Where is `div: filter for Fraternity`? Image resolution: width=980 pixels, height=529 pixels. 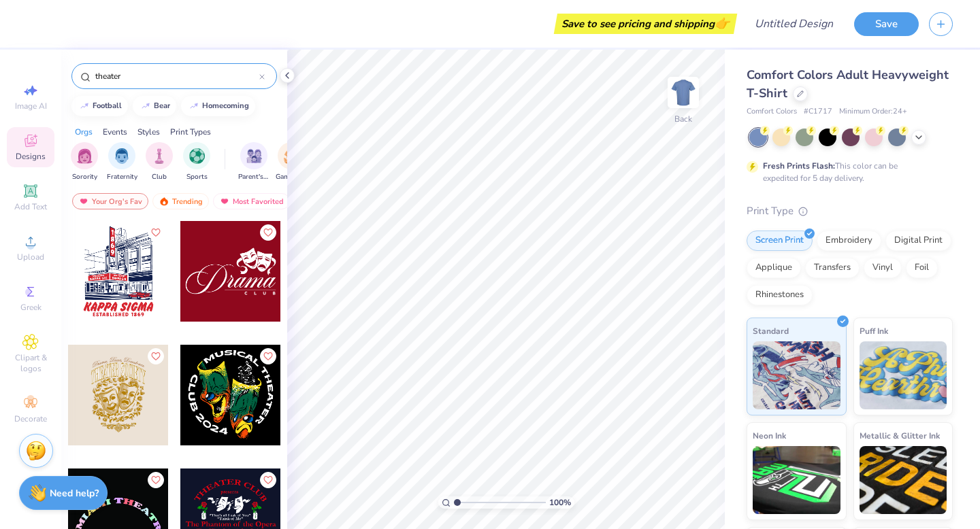
div: filter for Fraternity is located at coordinates (122, 162).